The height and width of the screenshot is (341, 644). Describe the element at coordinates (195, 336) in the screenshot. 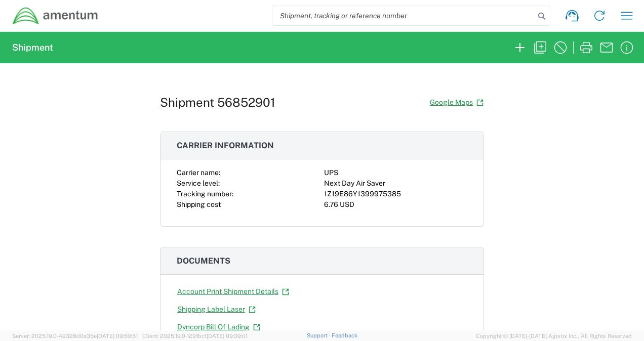

I see `span: Client: 2025.19.0-129fbcf` at that location.